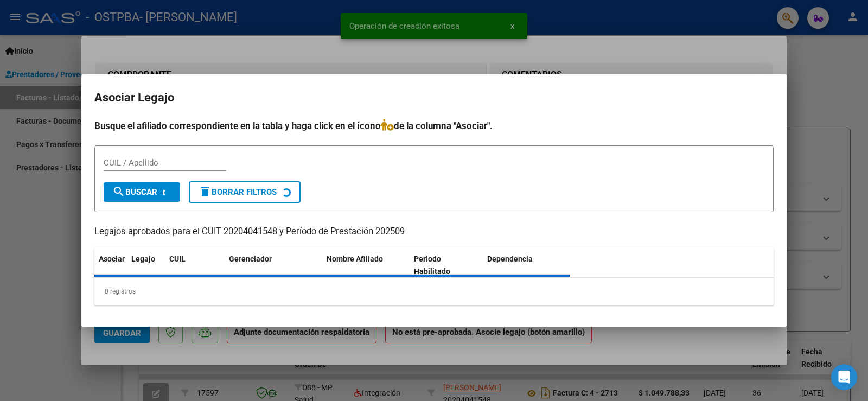  Describe the element at coordinates (526, 265) in the screenshot. I see `datatable-header-cell: Dependencia` at that location.